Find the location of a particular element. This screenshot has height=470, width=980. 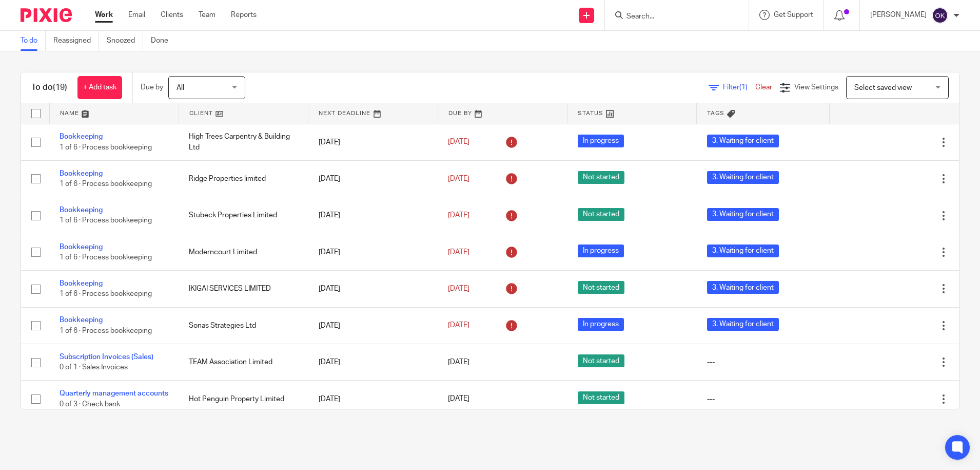

input: Search is located at coordinates (671, 17).